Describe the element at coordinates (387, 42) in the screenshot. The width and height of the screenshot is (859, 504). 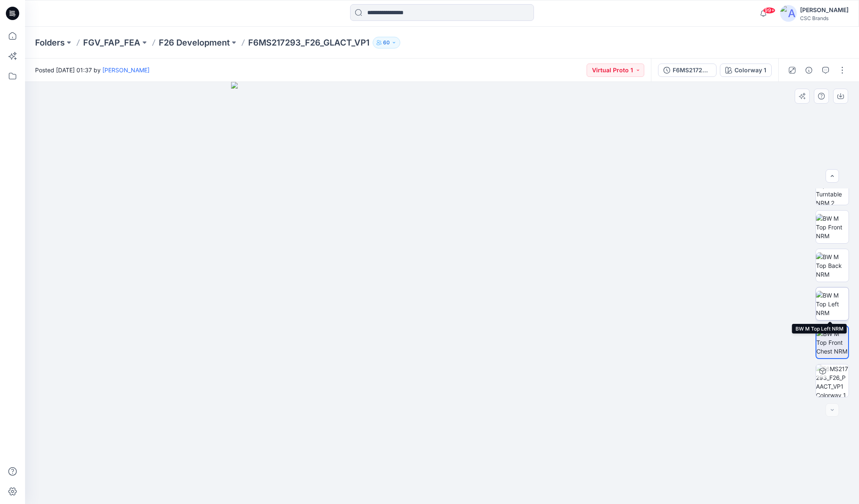
I see `p: 60` at that location.